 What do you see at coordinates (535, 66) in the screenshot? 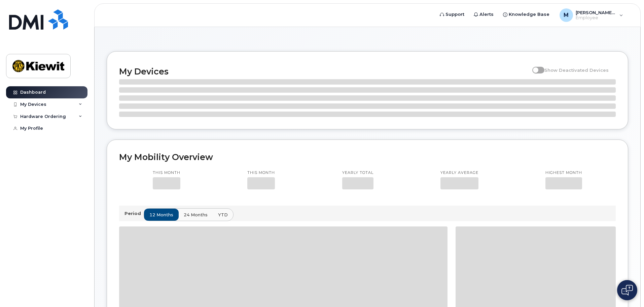
I see `input: Show Deactivated Devices` at bounding box center [535, 66].